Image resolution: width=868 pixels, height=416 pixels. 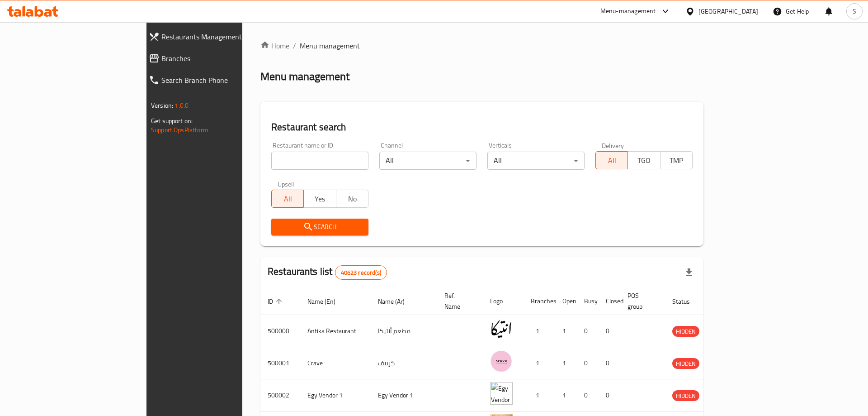 I want to click on span: Branches, so click(x=223, y=58).